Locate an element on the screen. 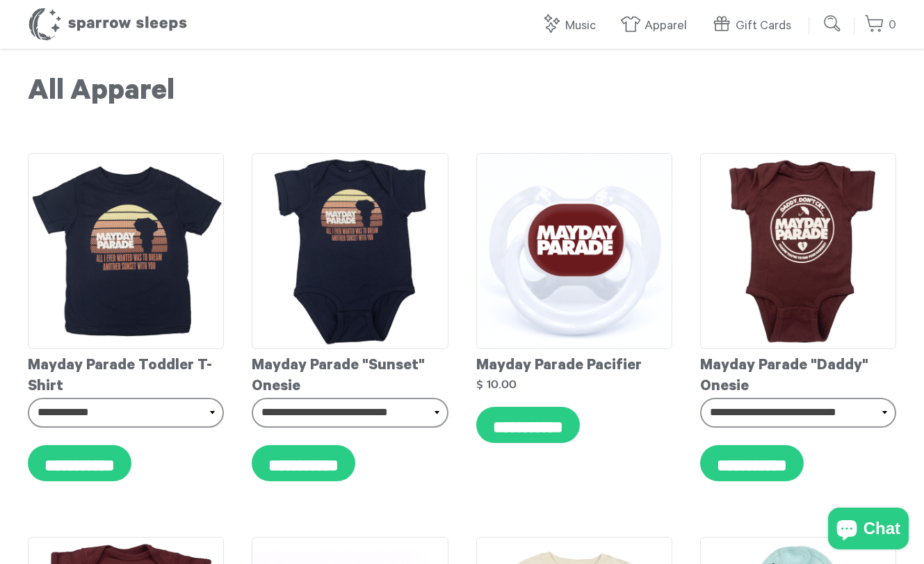  div: Mayday Parade "Daddy" Onesie is located at coordinates (798, 374).